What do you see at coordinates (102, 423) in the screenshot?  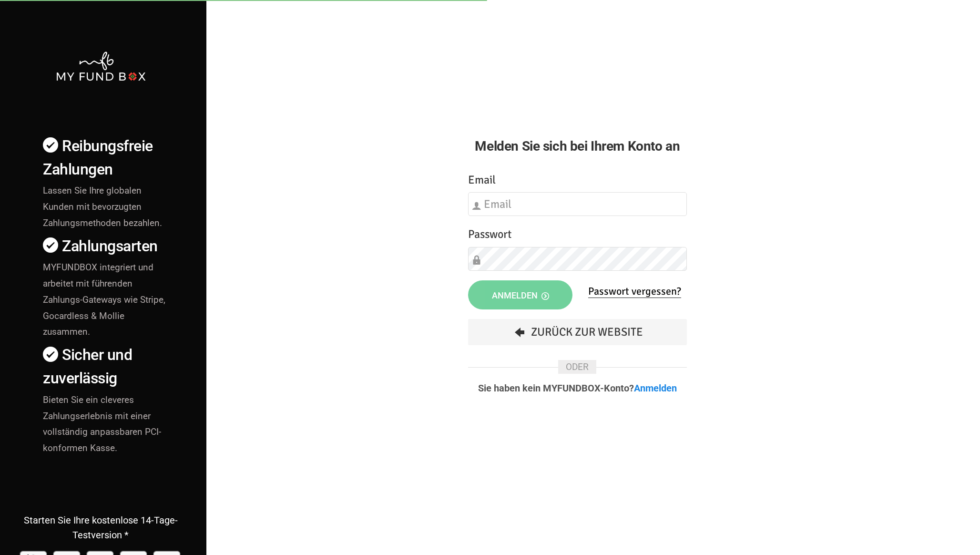 I see `span: Bieten Sie ein cleveres Zahlungserlebnis mit einer vollständig anpassbaren PCI-konformen Kasse.` at bounding box center [102, 423].